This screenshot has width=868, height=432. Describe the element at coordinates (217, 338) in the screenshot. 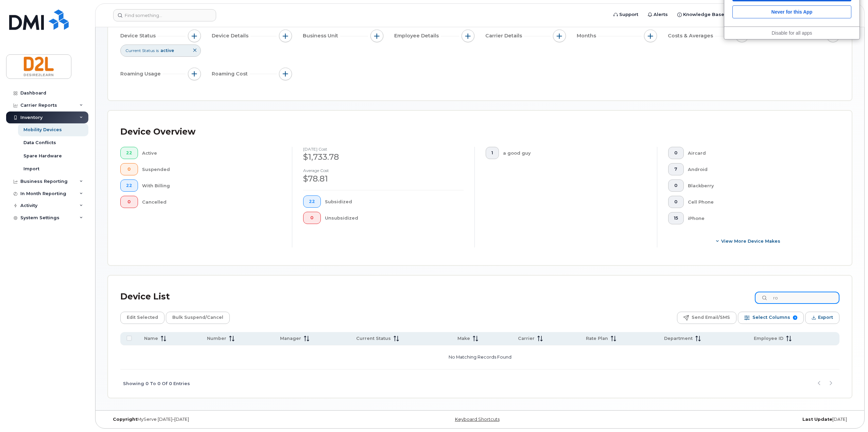

I see `span: Number` at that location.